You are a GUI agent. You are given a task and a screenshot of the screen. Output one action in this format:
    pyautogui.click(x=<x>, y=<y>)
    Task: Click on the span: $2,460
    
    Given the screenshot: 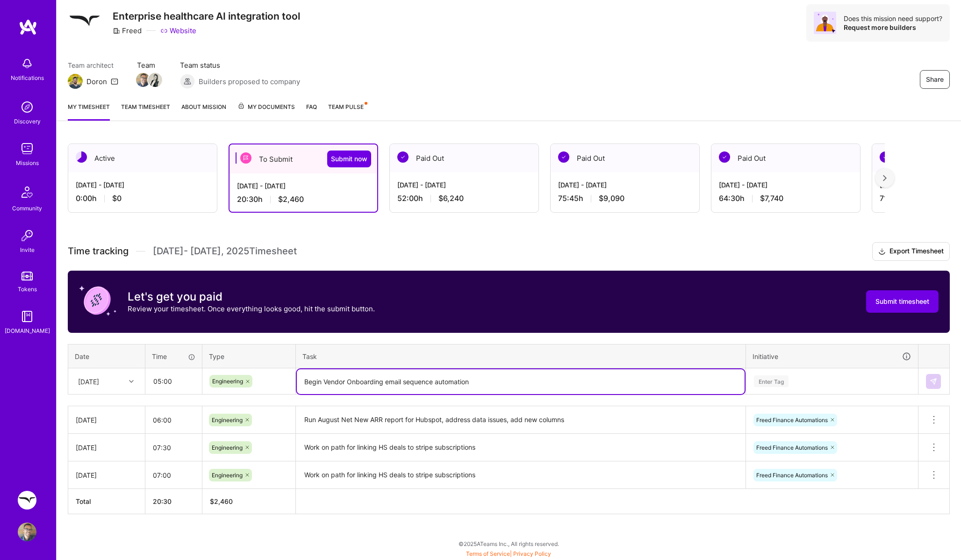 What is the action you would take?
    pyautogui.click(x=291, y=199)
    